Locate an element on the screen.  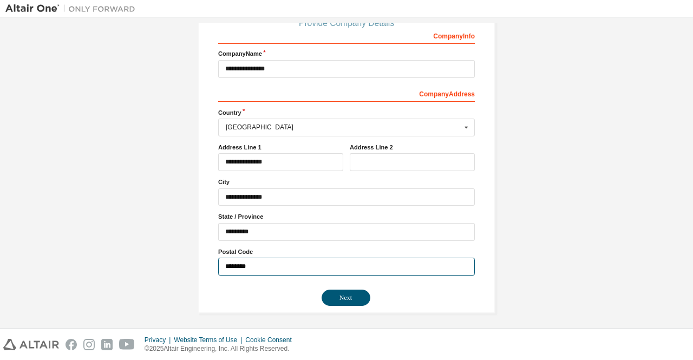
img: facebook.svg is located at coordinates (71, 345).